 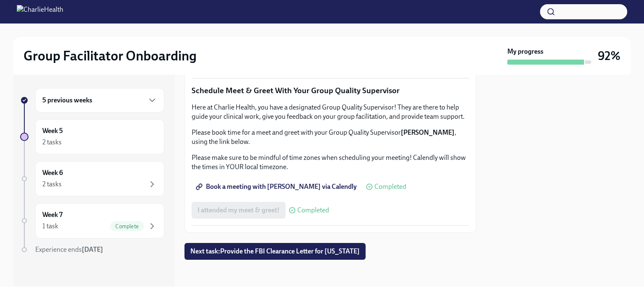 What do you see at coordinates (331, 90) in the screenshot?
I see `p: Schedule Meet & Greet With Your Group Quality Supervisor` at bounding box center [331, 90].